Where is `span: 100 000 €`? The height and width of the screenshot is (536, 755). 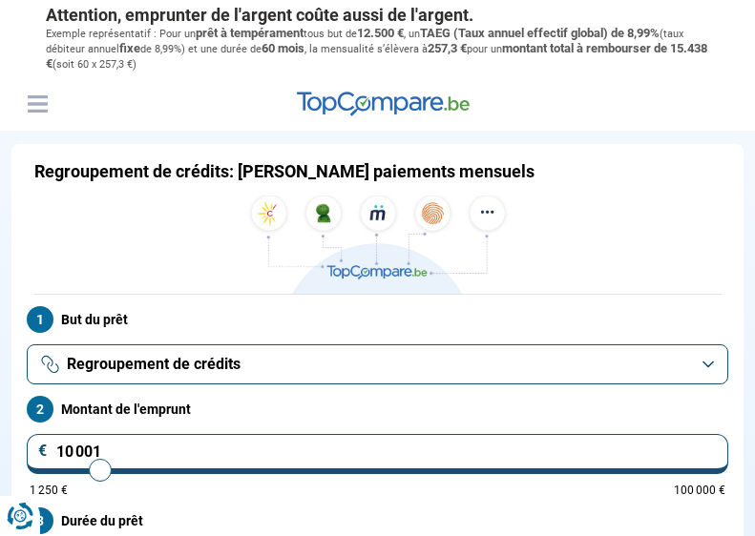
span: 100 000 € is located at coordinates (700, 491).